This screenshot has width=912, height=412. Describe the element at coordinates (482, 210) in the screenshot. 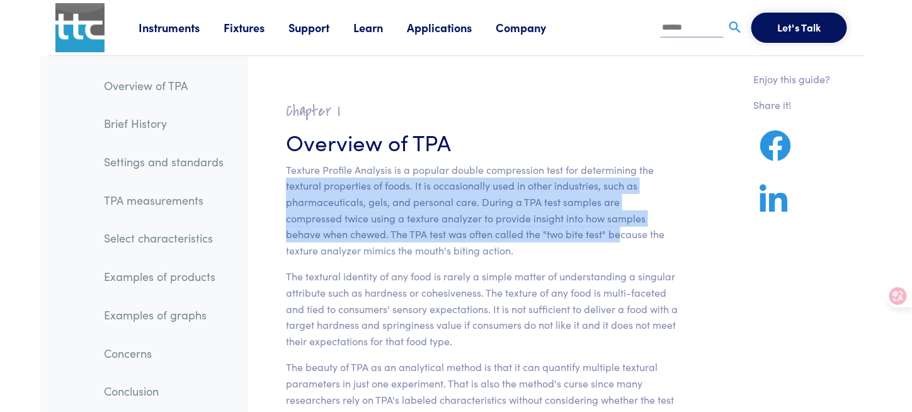

I see `p: Texture Profile Analysis is a popular double compression test for determining the textural proper...` at that location.